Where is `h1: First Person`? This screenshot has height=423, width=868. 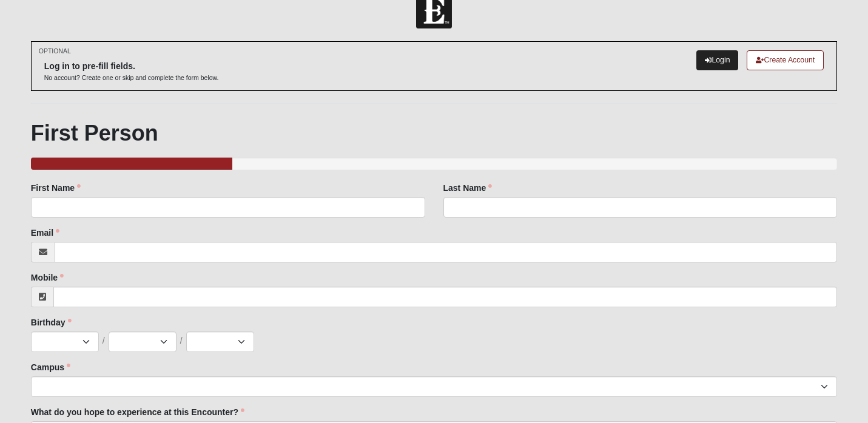 h1: First Person is located at coordinates (434, 132).